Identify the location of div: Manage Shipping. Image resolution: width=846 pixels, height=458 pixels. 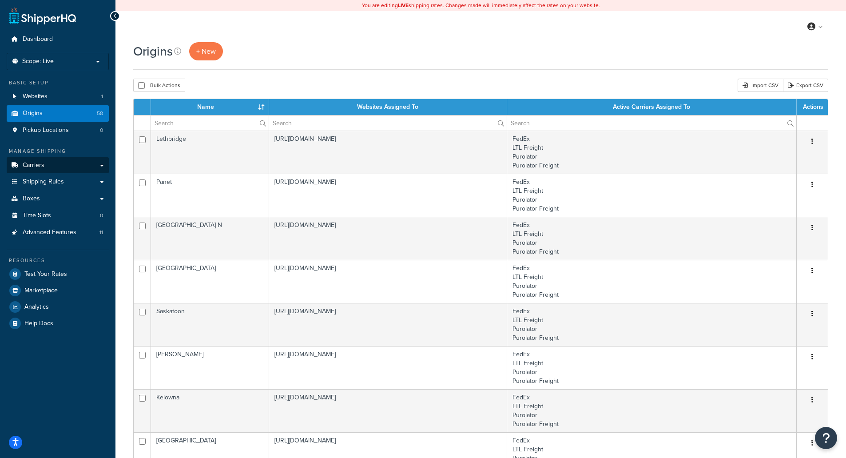
(58, 151).